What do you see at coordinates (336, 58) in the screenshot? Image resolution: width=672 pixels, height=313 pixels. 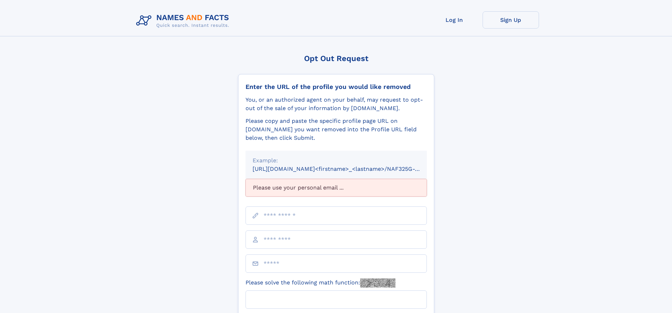 I see `div: Opt Out Request` at bounding box center [336, 58].